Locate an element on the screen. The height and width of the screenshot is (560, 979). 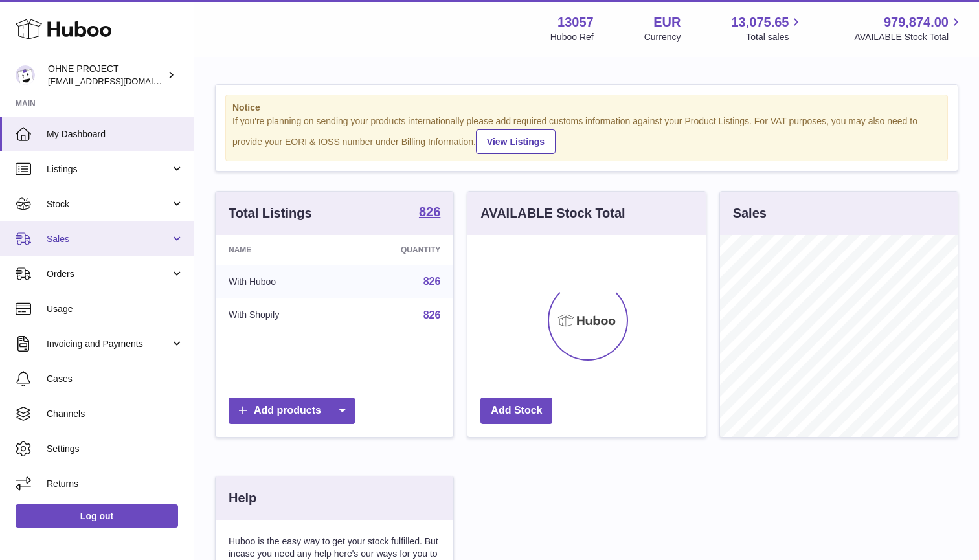
span: AVAILABLE Stock Total is located at coordinates (909, 37).